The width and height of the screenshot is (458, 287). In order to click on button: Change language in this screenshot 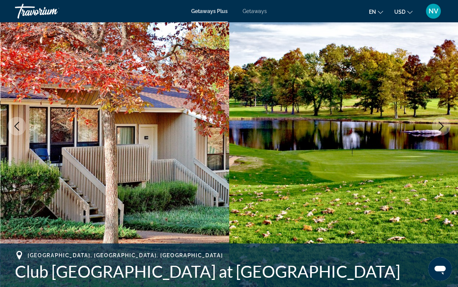, I will do `click(376, 12)`.